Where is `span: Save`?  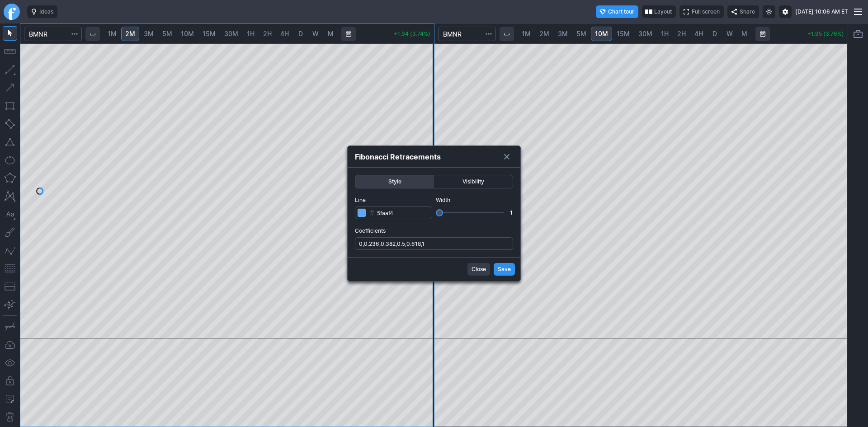
span: Save is located at coordinates (504, 269).